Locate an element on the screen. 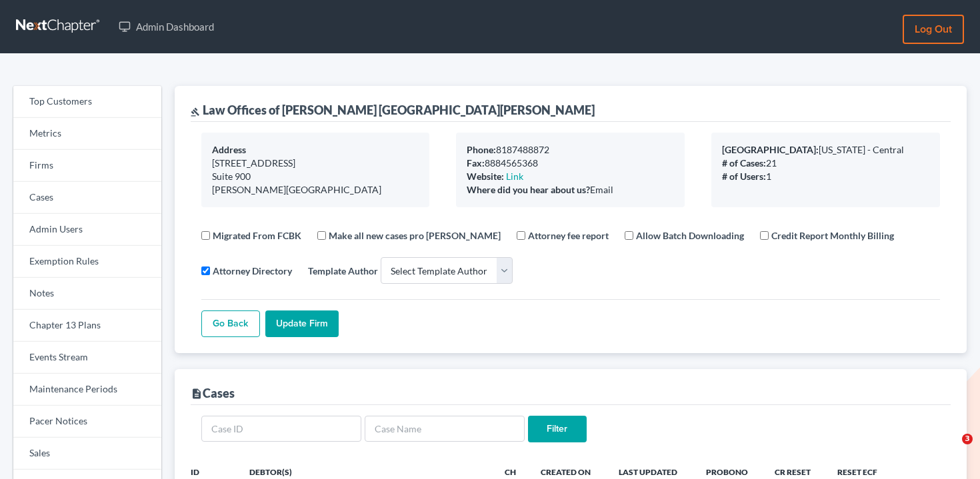  label: Attorney Directory is located at coordinates (252, 271).